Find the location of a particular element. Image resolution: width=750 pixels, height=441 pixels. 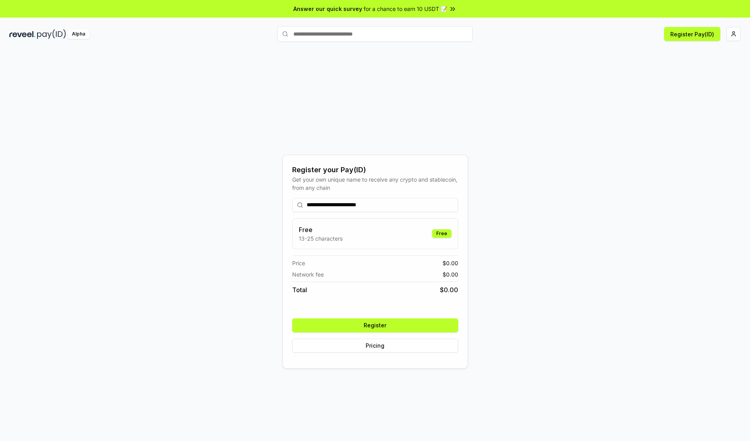

h3: Free is located at coordinates (321, 230).